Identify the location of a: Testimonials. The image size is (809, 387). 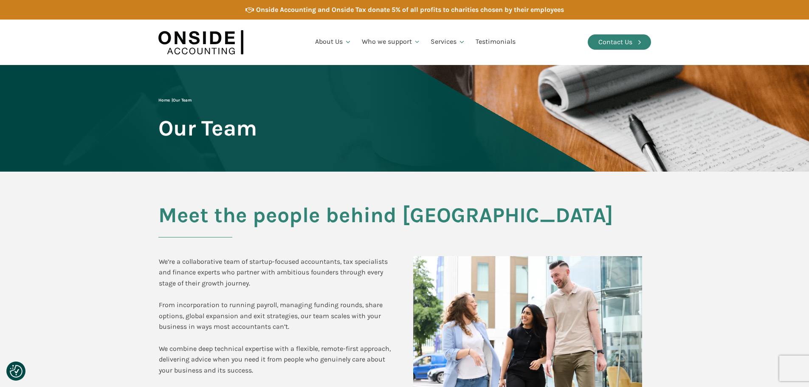
(495, 42).